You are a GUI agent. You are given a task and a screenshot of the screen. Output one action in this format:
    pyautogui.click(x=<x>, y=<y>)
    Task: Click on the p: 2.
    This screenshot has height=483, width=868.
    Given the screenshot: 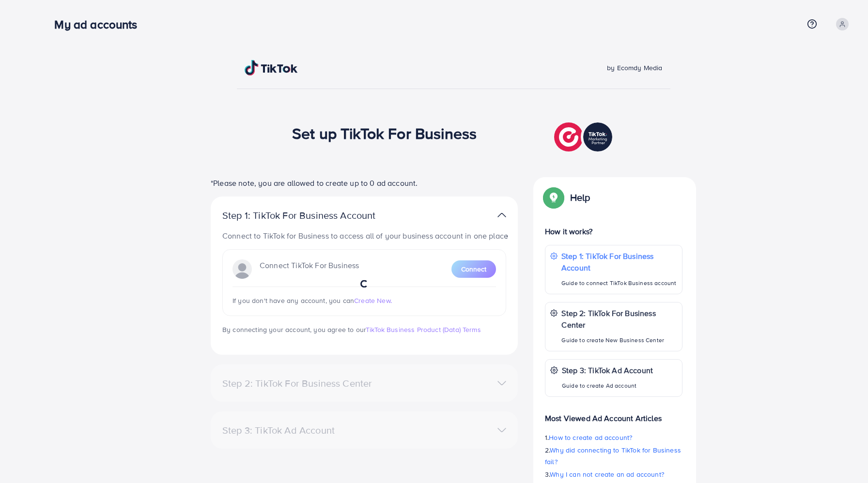 What is the action you would take?
    pyautogui.click(x=614, y=456)
    